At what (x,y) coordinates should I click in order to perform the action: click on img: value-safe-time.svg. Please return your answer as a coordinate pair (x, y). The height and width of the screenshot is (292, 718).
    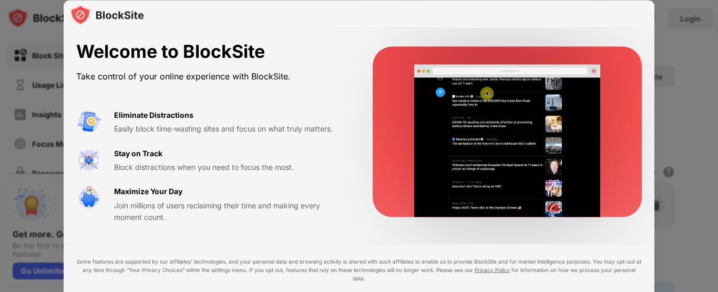
    Looking at the image, I should click on (89, 198).